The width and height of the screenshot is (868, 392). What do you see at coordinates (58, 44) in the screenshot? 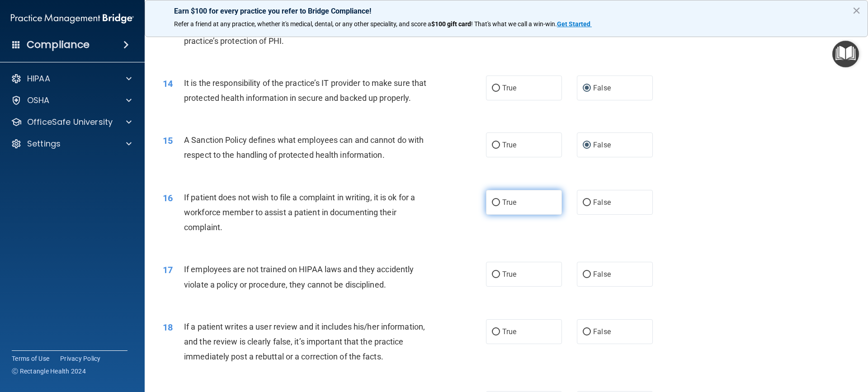
I see `h4: Compliance` at bounding box center [58, 44].